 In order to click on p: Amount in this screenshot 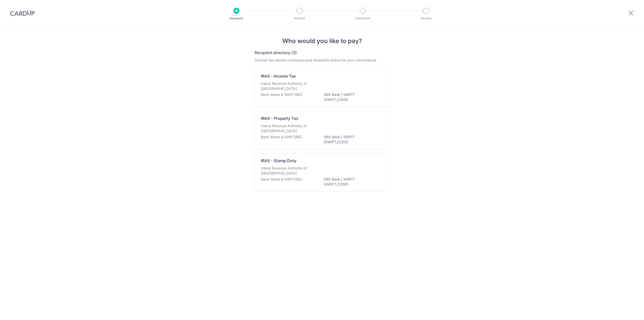, I will do `click(300, 18)`.